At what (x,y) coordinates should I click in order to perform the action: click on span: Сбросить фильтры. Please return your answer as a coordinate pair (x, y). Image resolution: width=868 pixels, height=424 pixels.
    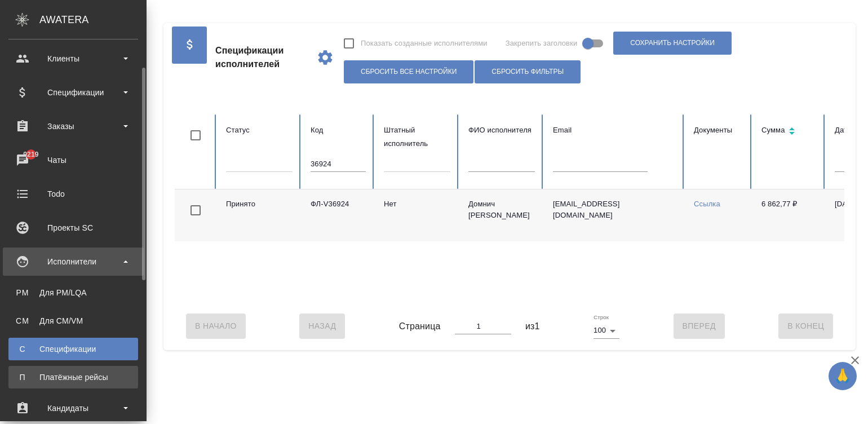
    Looking at the image, I should click on (527, 72).